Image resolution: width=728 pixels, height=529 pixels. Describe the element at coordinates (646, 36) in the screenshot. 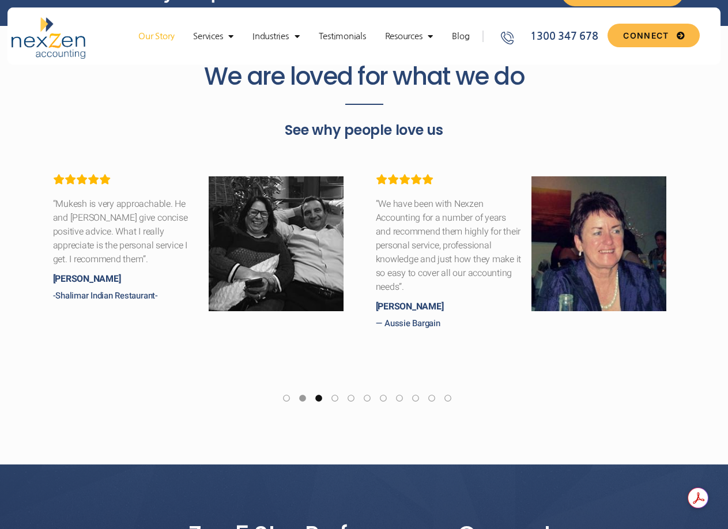

I see `span: CONNECT` at that location.